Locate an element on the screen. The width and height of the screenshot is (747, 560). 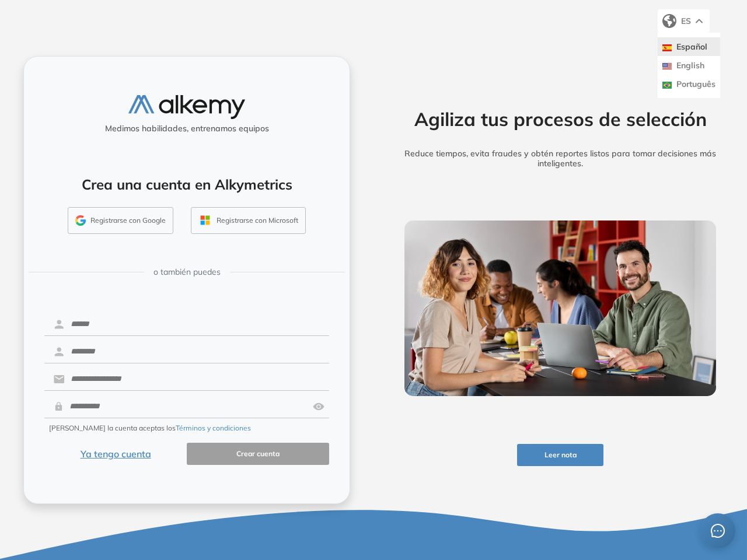
h4: Crea una cuenta en Alkymetrics is located at coordinates (187, 185).